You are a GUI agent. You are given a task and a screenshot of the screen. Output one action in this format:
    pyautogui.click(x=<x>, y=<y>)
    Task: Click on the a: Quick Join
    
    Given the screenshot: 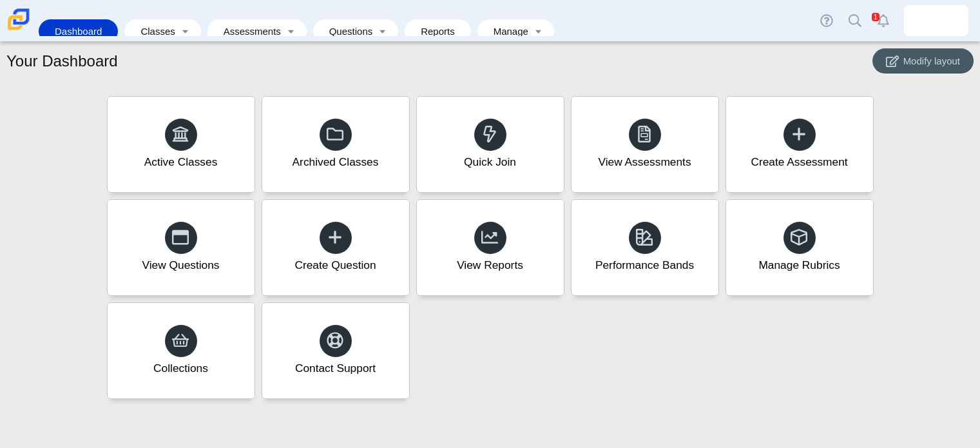 What is the action you would take?
    pyautogui.click(x=490, y=145)
    